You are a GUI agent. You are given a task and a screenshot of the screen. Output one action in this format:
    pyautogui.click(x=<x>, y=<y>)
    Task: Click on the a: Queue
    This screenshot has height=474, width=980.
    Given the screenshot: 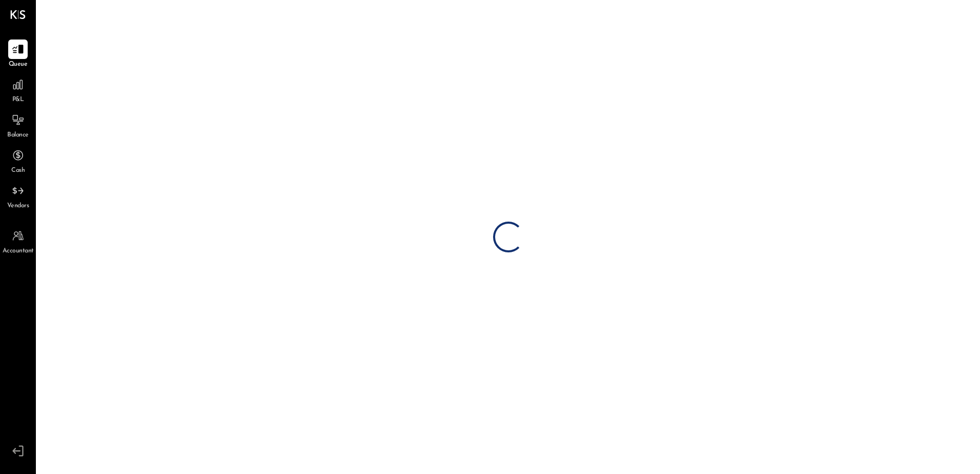 What is the action you would take?
    pyautogui.click(x=18, y=54)
    